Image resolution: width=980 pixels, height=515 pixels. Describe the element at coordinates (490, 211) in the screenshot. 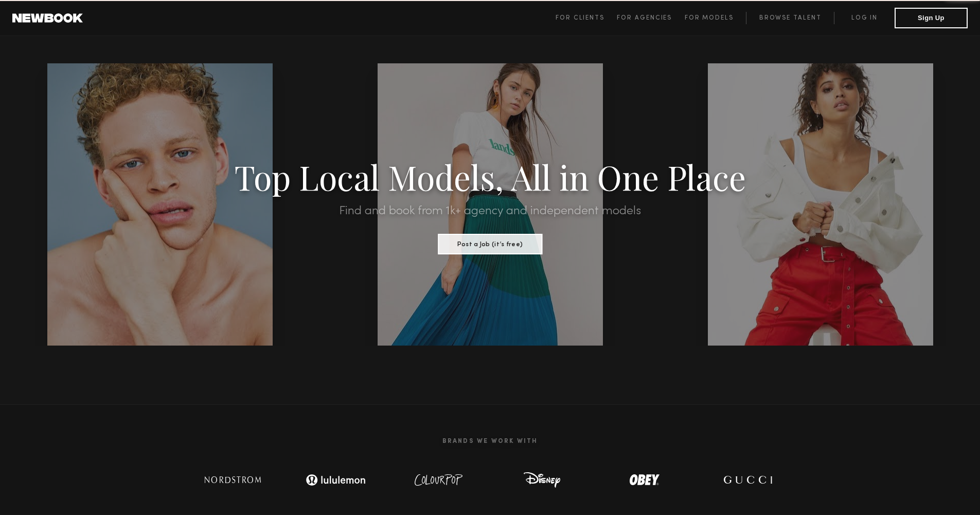

I see `h2: Find and book from 1k+ agency and independent models` at that location.